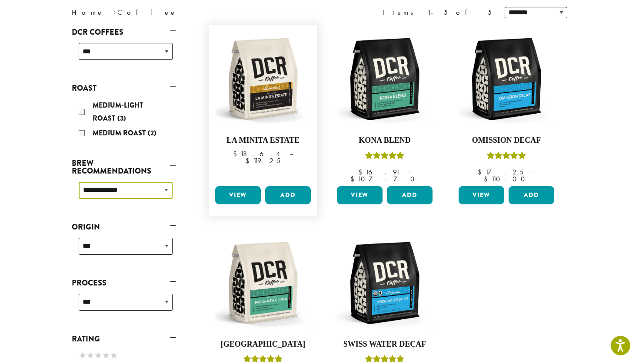 The image size is (639, 364). I want to click on bdi: 16.91, so click(378, 172).